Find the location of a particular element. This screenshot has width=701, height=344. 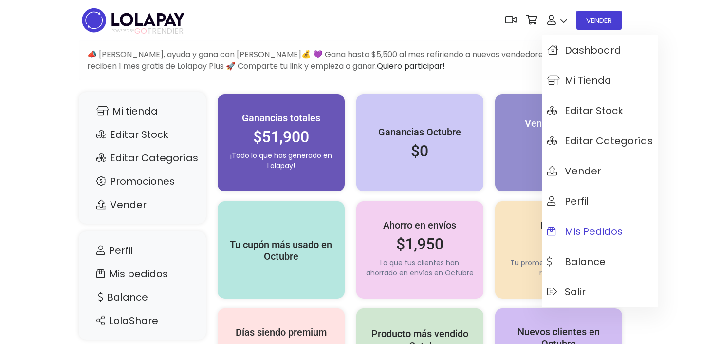

span: Vender is located at coordinates (574, 171).